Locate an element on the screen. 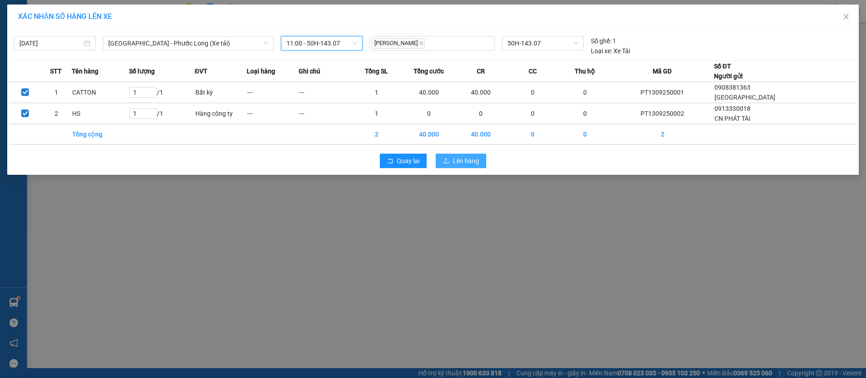 The width and height of the screenshot is (866, 378). span: 0913330018 is located at coordinates (732, 109).